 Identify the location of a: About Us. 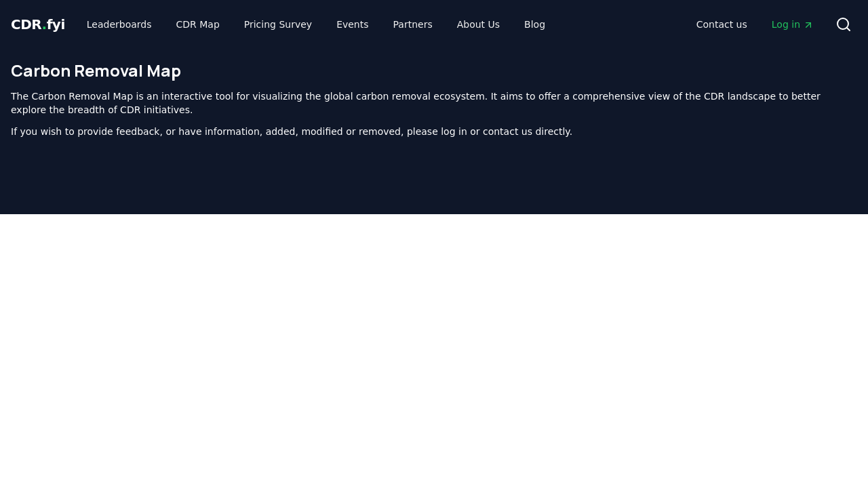
(478, 25).